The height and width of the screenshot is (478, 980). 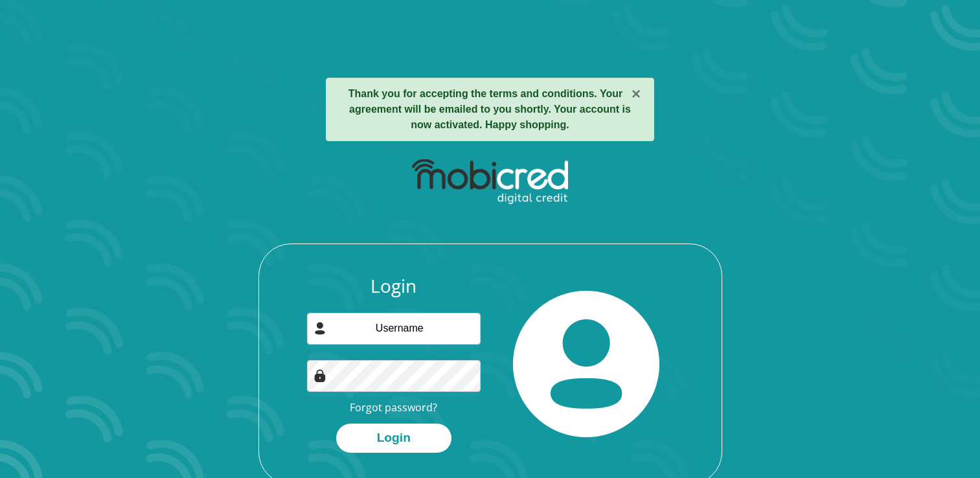 I want to click on strong: Thank you for accepting the terms and conditions. Your agreement will be emailed to you shortly. ..., so click(x=489, y=109).